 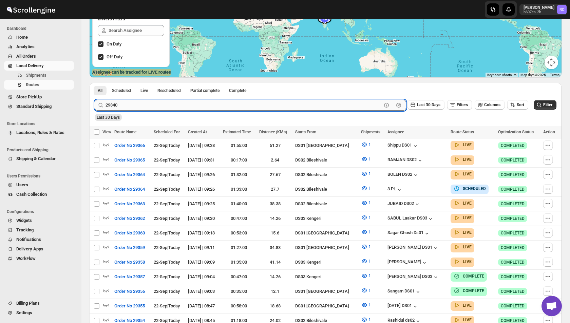 I want to click on span: Tracking, so click(x=25, y=230).